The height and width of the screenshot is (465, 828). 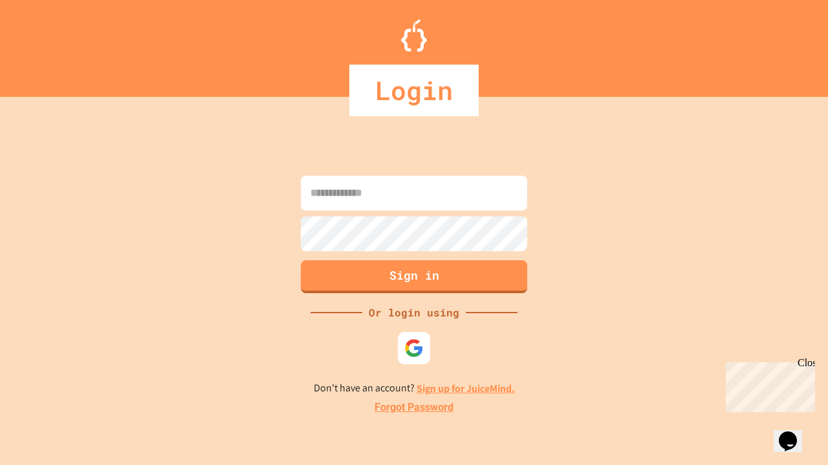 I want to click on div: Or login using, so click(x=414, y=313).